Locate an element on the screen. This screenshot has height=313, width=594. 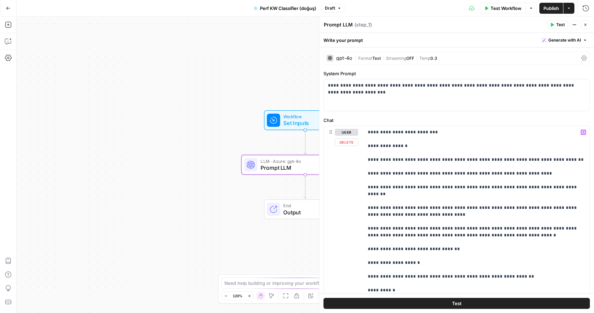
span: Draft is located at coordinates (330, 8).